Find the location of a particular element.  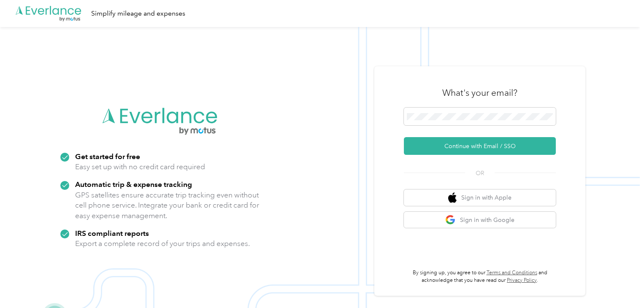

p: GPS satellites ensure accurate trip tracking even without cell phone service. Integrate your bank... is located at coordinates (167, 206).